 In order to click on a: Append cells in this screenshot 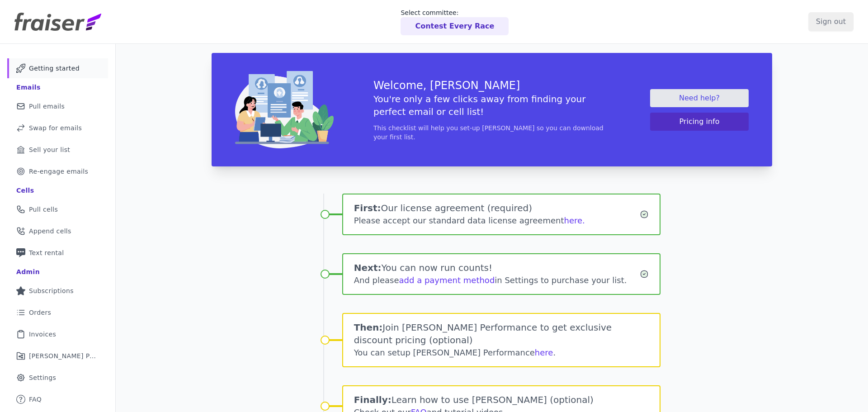, I will do `click(57, 231)`.